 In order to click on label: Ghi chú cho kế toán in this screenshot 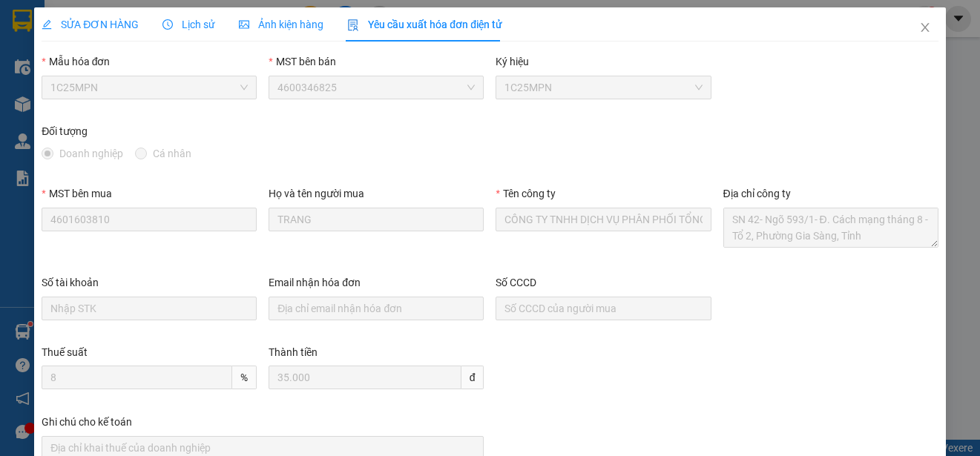, I will do `click(87, 422)`.